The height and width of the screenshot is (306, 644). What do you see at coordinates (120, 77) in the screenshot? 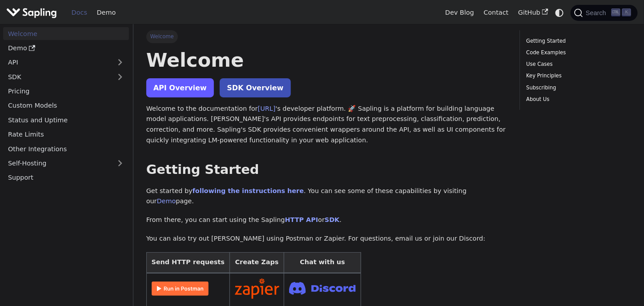
I see `button: Expand sidebar category 'SDK'` at bounding box center [120, 77].